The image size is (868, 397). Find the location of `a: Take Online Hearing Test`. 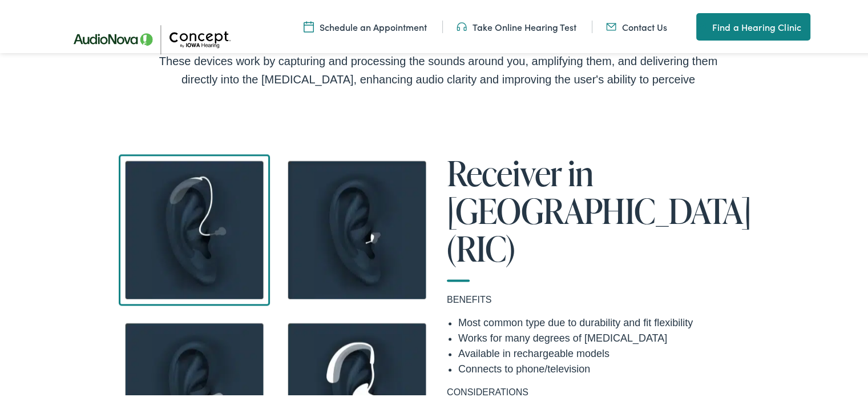

a: Take Online Hearing Test is located at coordinates (516, 25).